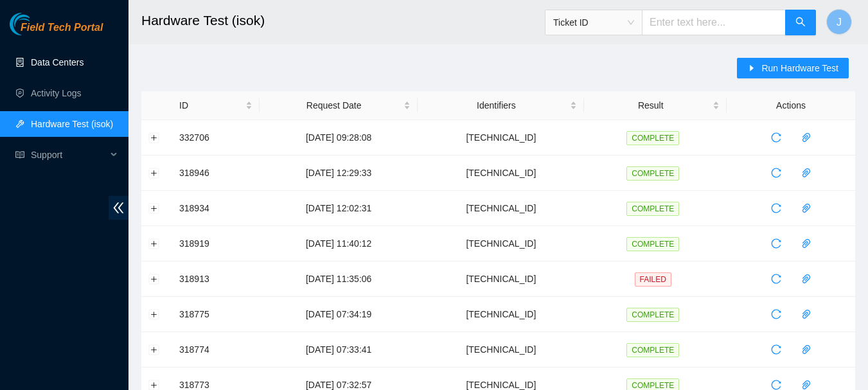  What do you see at coordinates (714, 23) in the screenshot?
I see `input: Enter text here...` at bounding box center [714, 23].